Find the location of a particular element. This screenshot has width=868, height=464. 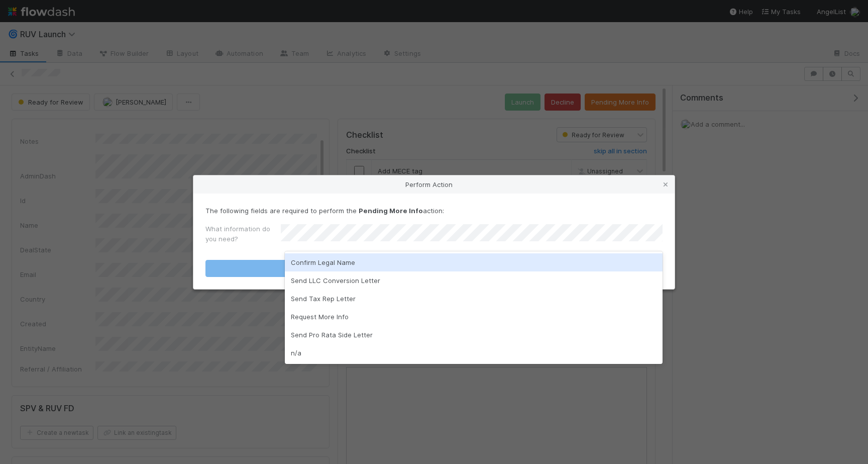

div: n/a is located at coordinates (474, 353).